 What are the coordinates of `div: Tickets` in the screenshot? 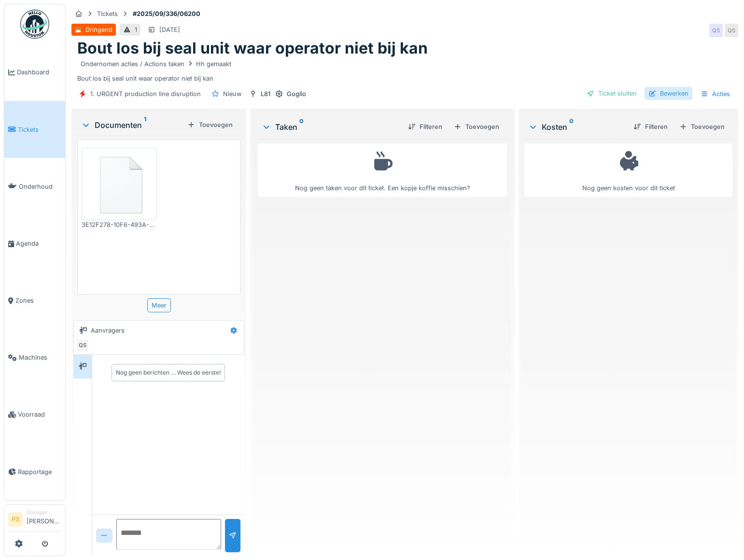 It's located at (107, 14).